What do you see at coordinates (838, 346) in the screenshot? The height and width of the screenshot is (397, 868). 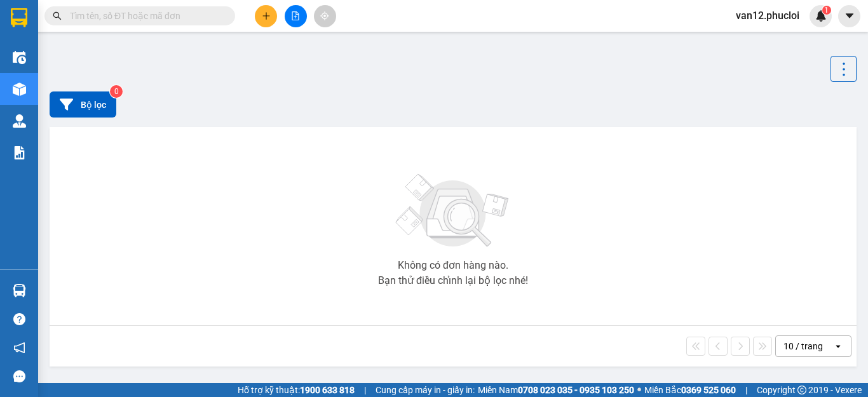 I see `svg: open` at bounding box center [838, 346].